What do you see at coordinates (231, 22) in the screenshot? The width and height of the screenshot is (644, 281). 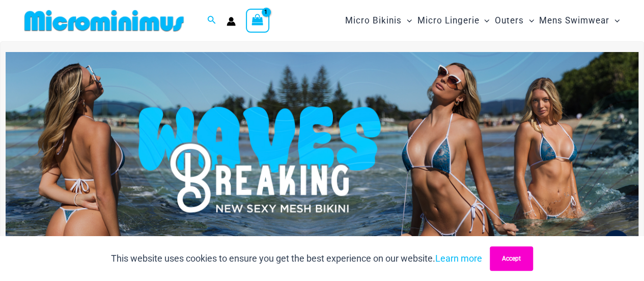 I see `a: Account icon link` at bounding box center [231, 22].